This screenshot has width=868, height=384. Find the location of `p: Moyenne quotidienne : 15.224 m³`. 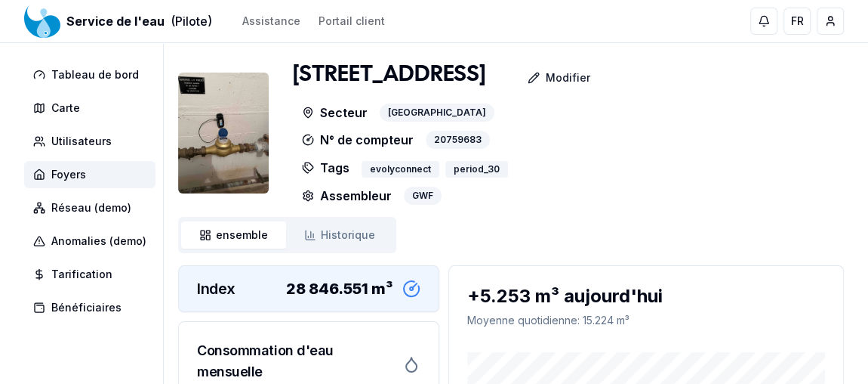

p: Moyenne quotidienne : 15.224 m³ is located at coordinates (646, 320).